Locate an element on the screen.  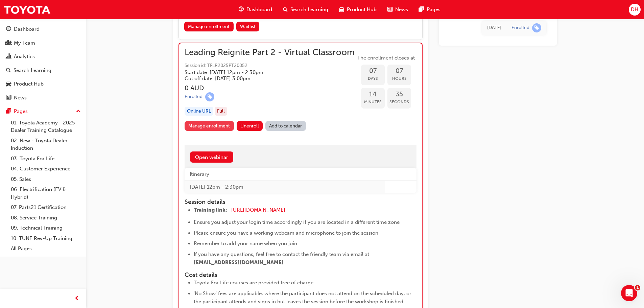
div: Product Hub is located at coordinates (29, 84).